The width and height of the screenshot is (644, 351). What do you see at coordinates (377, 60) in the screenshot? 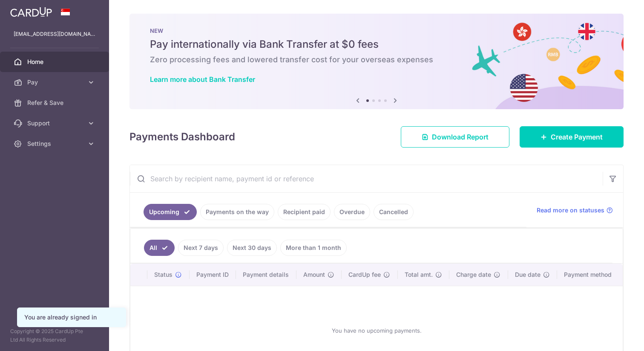
I see `h6: Zero processing fees and lowered transfer cost for your overseas expenses` at bounding box center [377, 60].